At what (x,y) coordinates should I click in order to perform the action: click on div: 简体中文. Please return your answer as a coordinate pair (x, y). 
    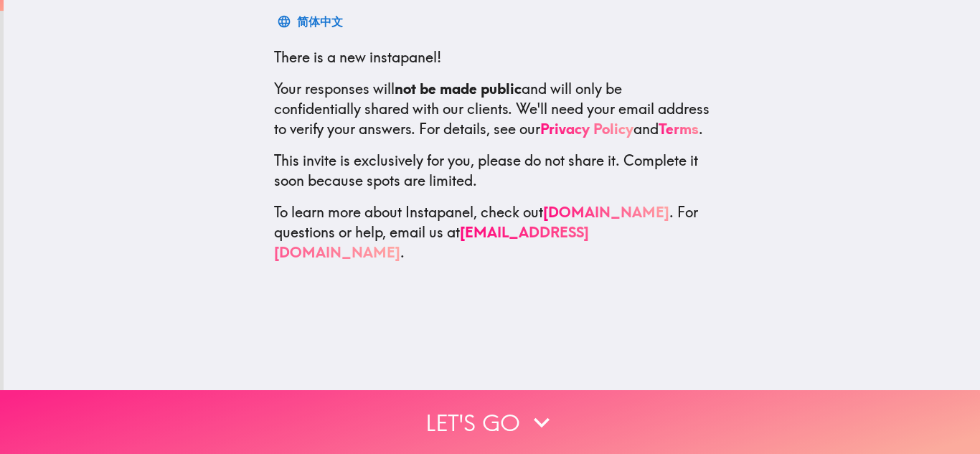
    Looking at the image, I should click on (320, 22).